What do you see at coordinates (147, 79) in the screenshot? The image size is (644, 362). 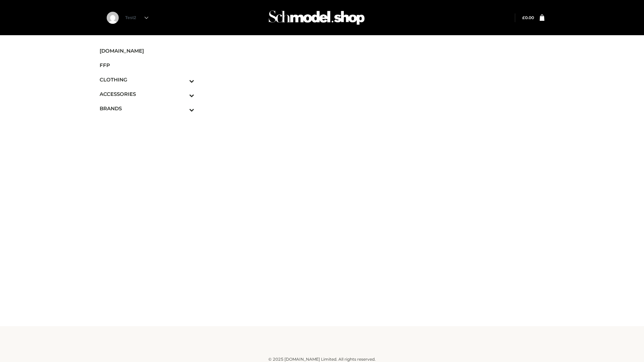 I see `a: CLOTHINGToggle Submenu` at bounding box center [147, 79].